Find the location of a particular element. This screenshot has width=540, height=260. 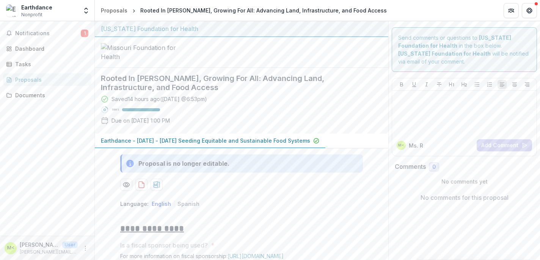

button: Heading 2 is located at coordinates (464, 85).